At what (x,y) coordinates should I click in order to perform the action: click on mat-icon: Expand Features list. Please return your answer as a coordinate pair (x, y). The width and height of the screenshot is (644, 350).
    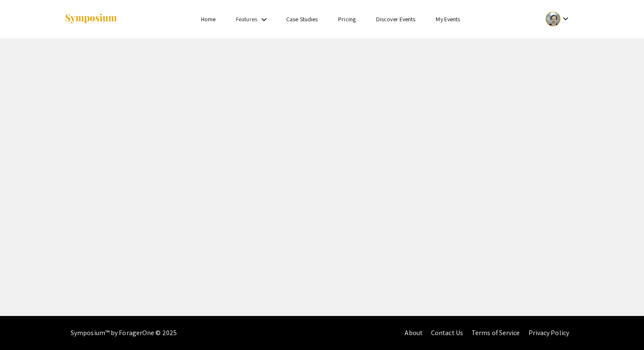
    Looking at the image, I should click on (264, 19).